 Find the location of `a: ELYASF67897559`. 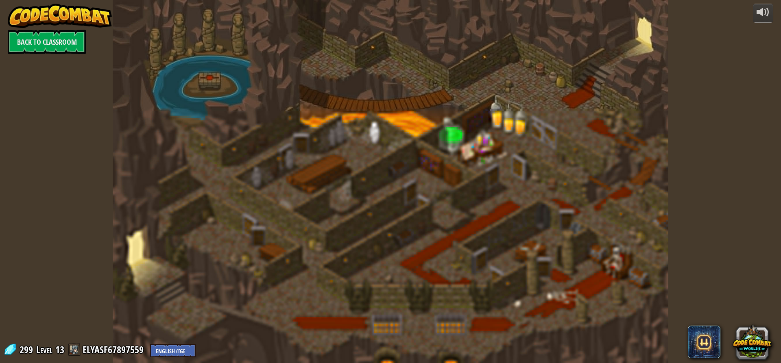

a: ELYASF67897559 is located at coordinates (114, 350).